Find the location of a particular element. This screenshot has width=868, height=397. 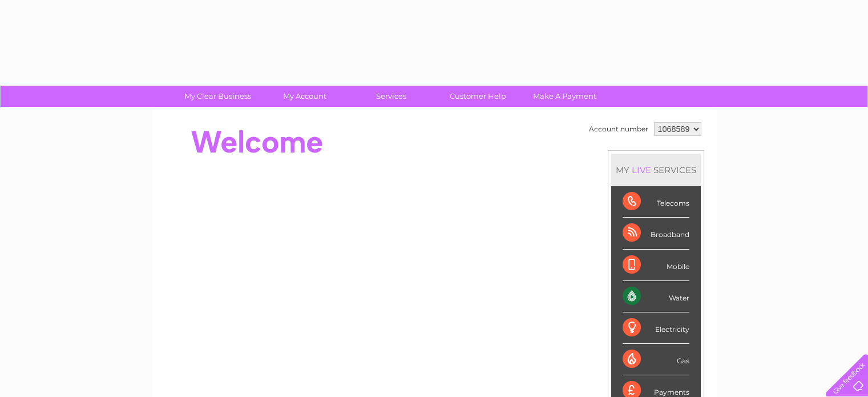

div: LIVE is located at coordinates (642, 170).